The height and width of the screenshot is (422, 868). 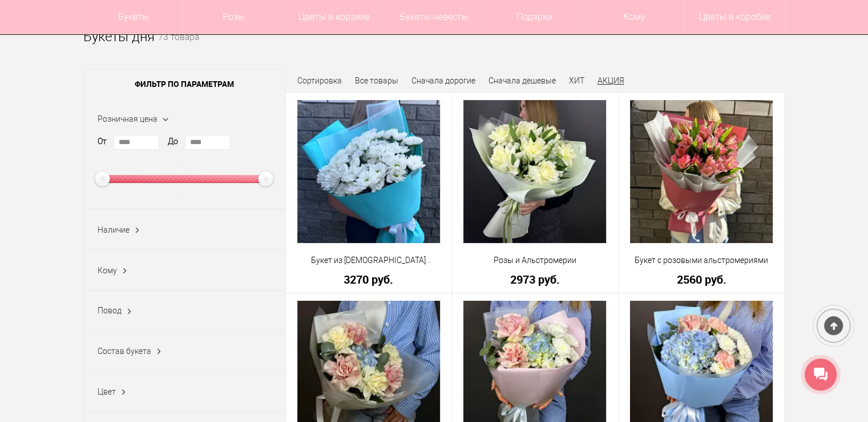 I want to click on span: Фильтр по параметрам, so click(x=185, y=84).